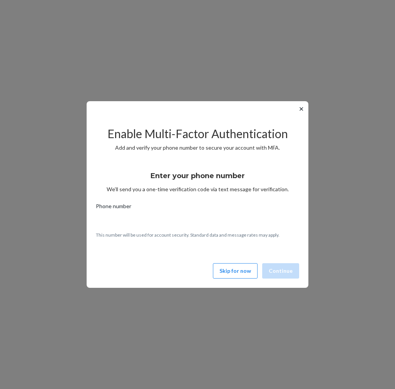 The width and height of the screenshot is (395, 389). I want to click on button: Continue, so click(281, 271).